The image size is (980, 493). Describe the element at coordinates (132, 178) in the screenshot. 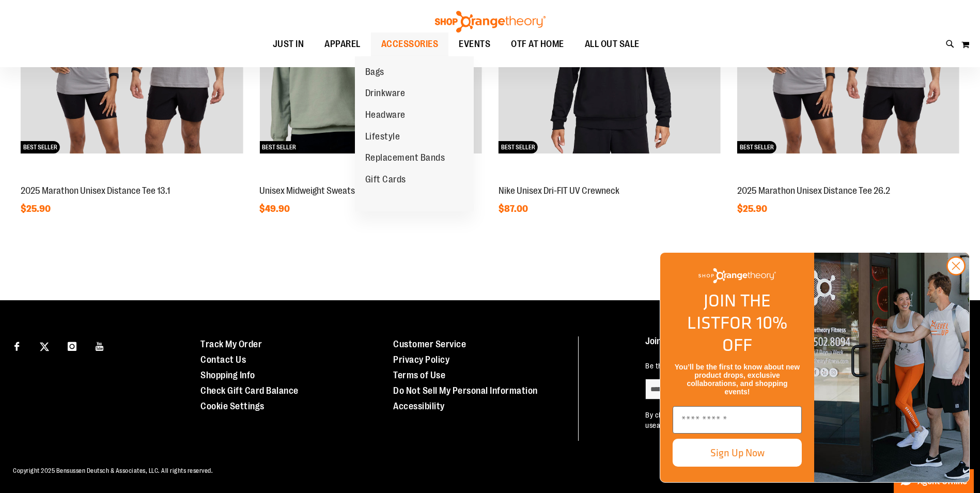

I see `a: 2025 Marathon Unisex Distance Tee 13.1BEST SELLER` at that location.